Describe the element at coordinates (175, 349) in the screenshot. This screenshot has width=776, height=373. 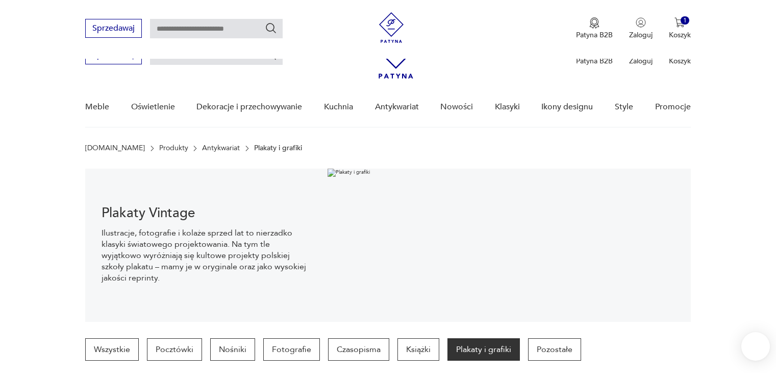
I see `a: Pocztówki` at that location.